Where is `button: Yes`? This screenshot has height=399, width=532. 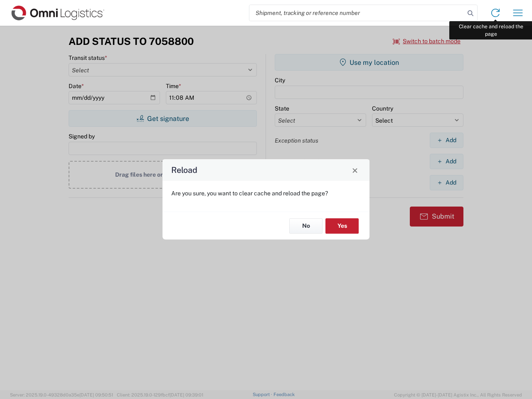
button: Yes is located at coordinates (343, 226).